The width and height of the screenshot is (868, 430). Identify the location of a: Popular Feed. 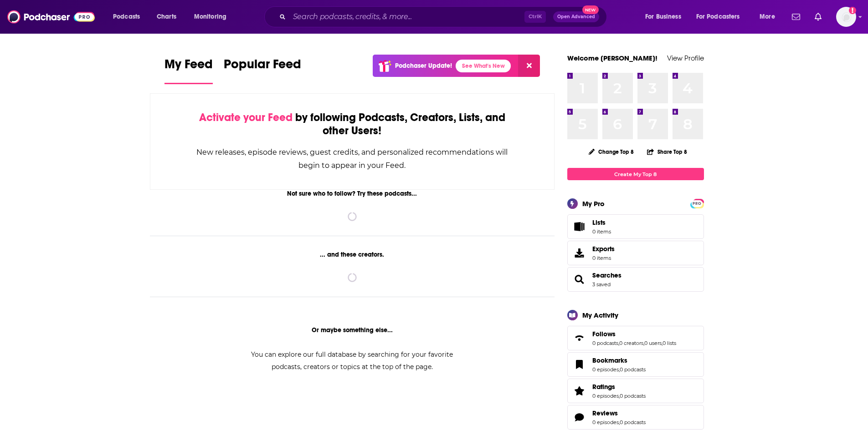
(262, 70).